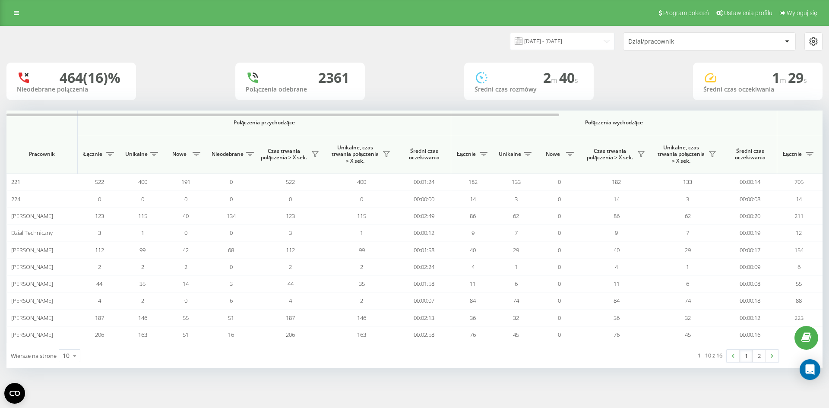 Image resolution: width=829 pixels, height=408 pixels. I want to click on span: Unikalne, czas trwania połączenia > X sek., so click(355, 154).